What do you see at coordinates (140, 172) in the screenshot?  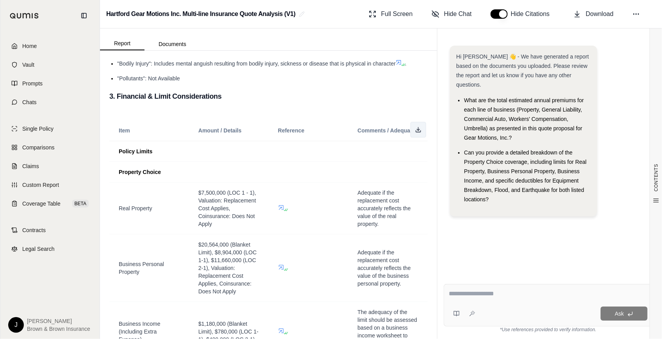 I see `span: Property Choice` at bounding box center [140, 172].